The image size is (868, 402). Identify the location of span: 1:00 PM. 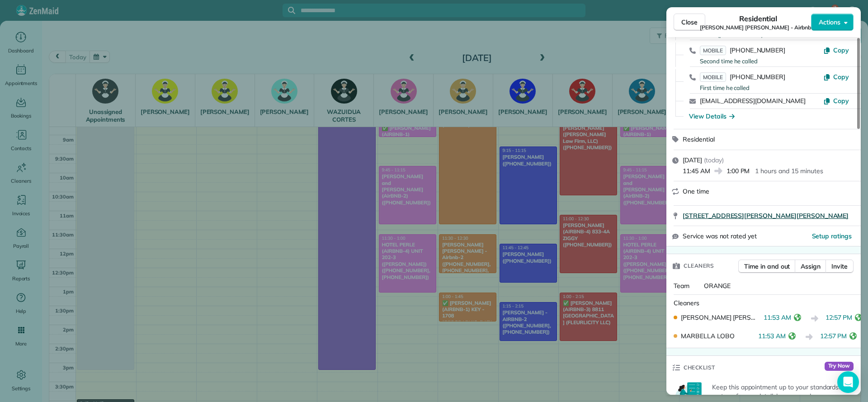
(739, 171).